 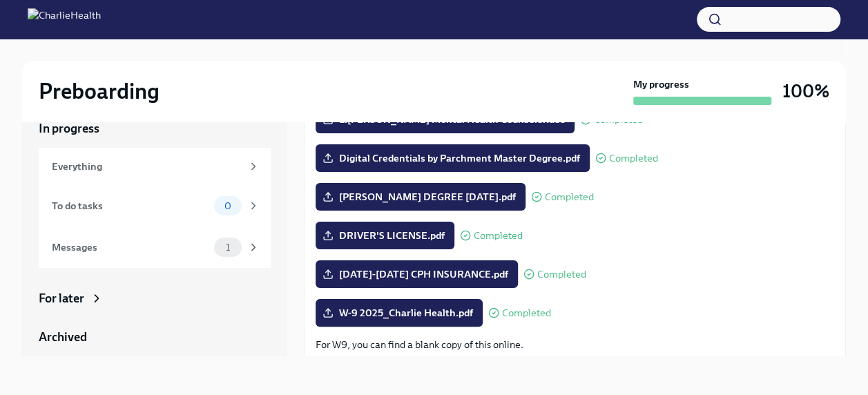 I want to click on div: To do tasks, so click(x=130, y=206).